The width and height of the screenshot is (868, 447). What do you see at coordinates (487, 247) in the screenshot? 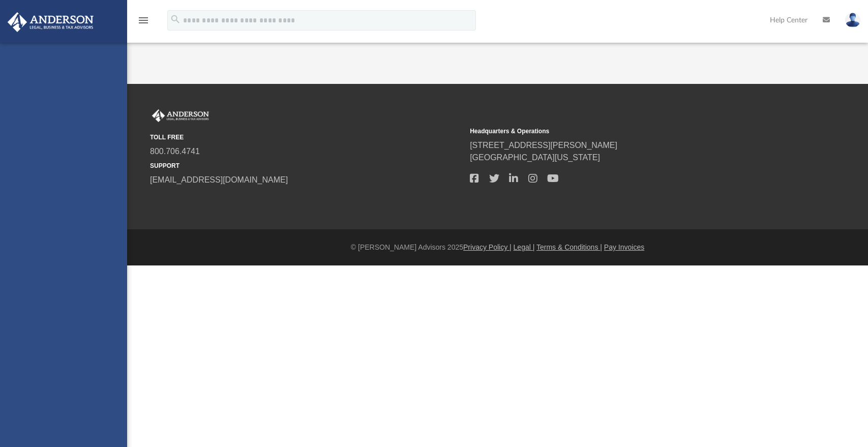
I see `a: Privacy Policy |` at bounding box center [487, 247].